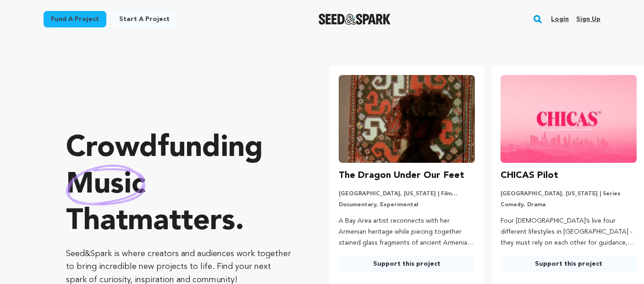  Describe the element at coordinates (402, 176) in the screenshot. I see `h3: The Dragon Under Our Feet` at that location.